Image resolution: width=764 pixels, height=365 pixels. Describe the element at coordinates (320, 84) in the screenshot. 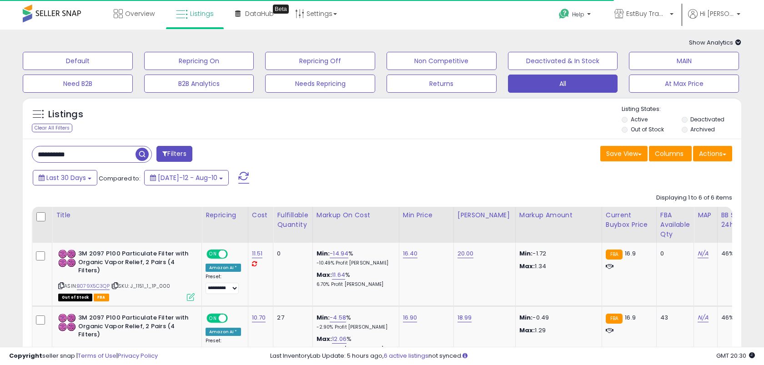

I see `button: Needs Repricing` at that location.